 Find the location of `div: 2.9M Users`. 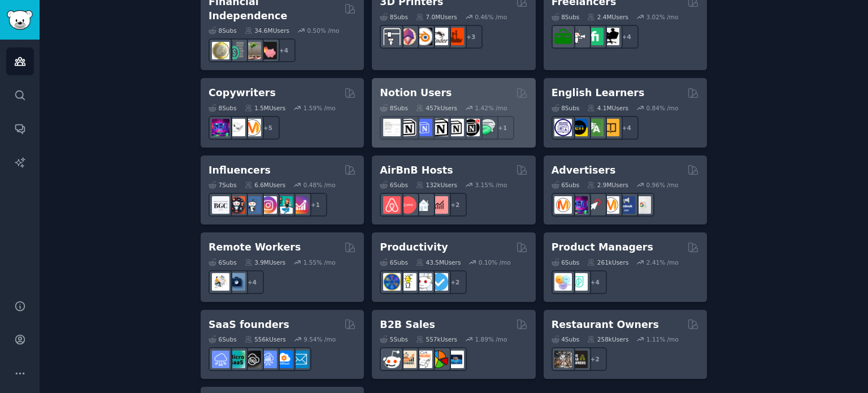

div: 2.9M Users is located at coordinates (608, 185).